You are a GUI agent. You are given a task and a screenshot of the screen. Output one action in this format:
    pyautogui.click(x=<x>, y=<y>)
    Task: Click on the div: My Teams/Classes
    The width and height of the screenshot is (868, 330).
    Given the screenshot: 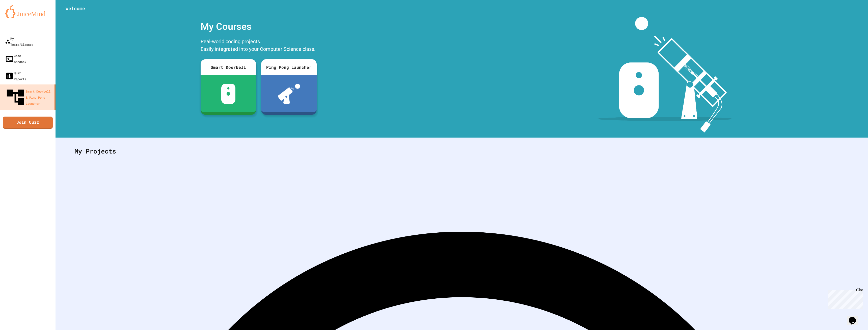 What is the action you would take?
    pyautogui.click(x=20, y=42)
    